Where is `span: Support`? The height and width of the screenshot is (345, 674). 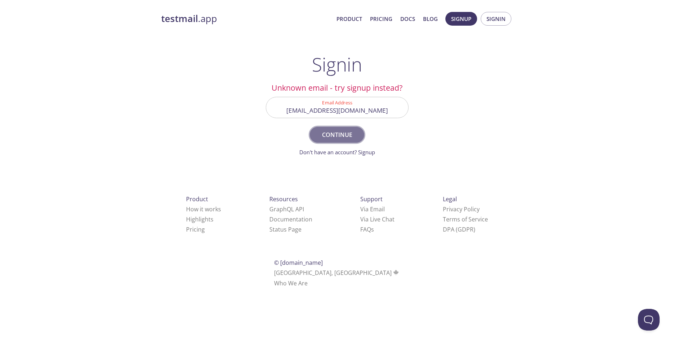 span: Support is located at coordinates (372, 199).